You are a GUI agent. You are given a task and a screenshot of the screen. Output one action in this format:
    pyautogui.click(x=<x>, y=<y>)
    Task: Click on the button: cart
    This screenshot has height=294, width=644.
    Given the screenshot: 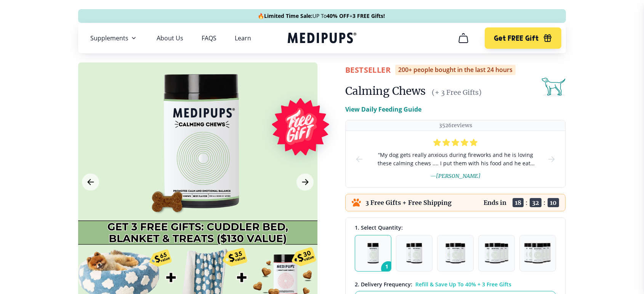 What is the action you would take?
    pyautogui.click(x=463, y=38)
    